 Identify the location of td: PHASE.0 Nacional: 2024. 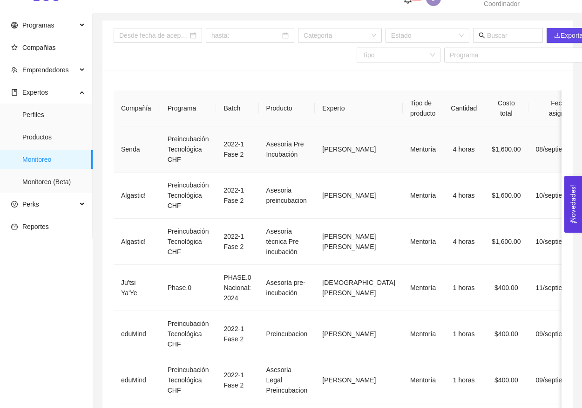
(237, 287).